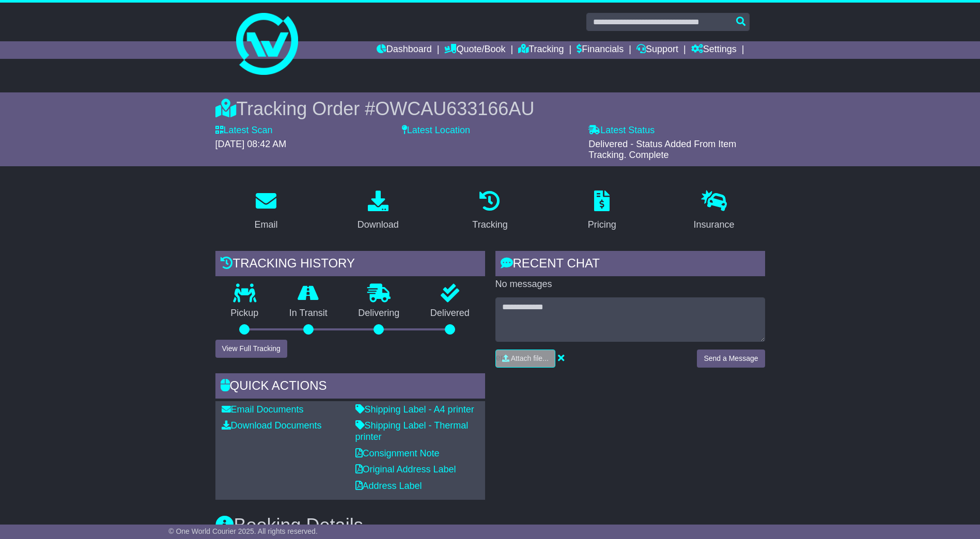 The width and height of the screenshot is (980, 539). What do you see at coordinates (599, 50) in the screenshot?
I see `a: Financials` at bounding box center [599, 50].